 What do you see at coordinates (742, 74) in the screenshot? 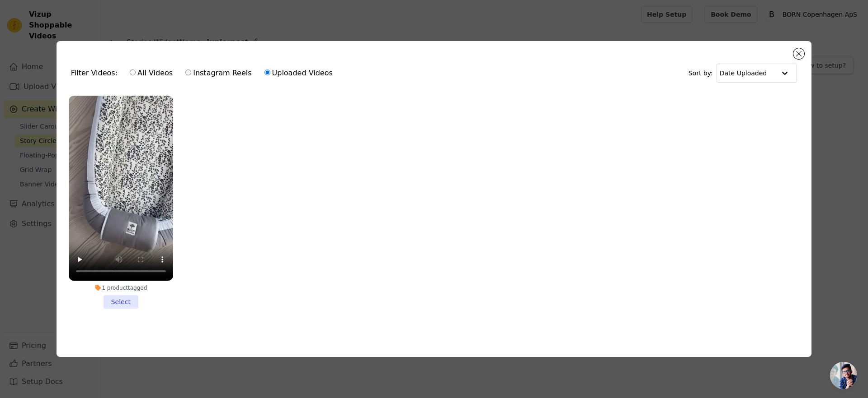
I see `div: Sort by:` at bounding box center [742, 74].